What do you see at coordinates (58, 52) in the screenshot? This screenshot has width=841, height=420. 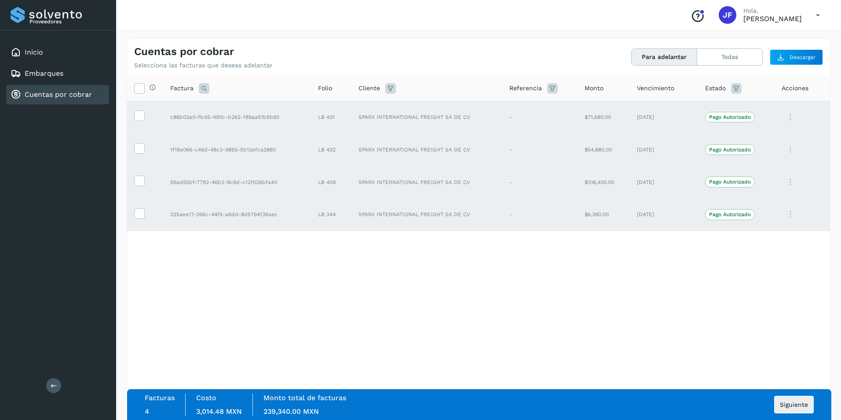 I see `div: Inicio` at bounding box center [58, 52].